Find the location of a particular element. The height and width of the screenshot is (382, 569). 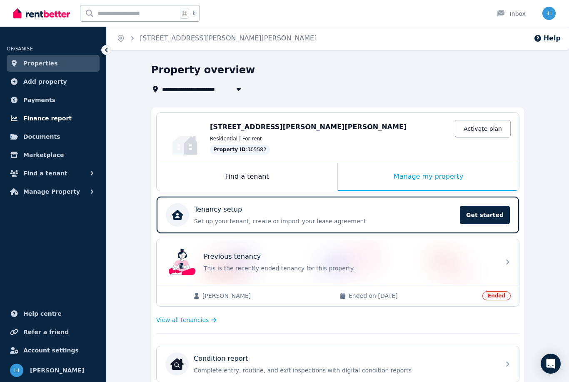

a: Finance report is located at coordinates (53, 118).